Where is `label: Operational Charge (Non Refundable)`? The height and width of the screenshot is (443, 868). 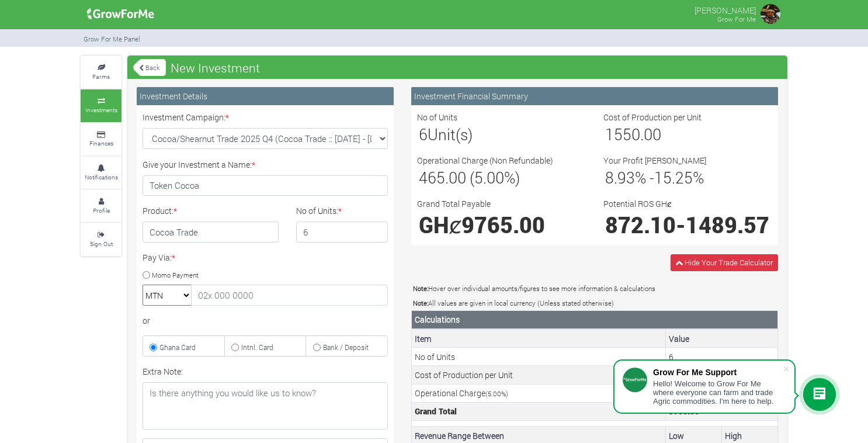 label: Operational Charge (Non Refundable) is located at coordinates (485, 160).